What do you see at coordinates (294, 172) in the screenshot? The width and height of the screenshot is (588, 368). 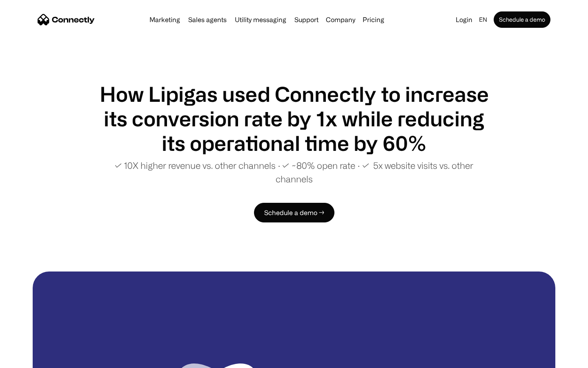 I see `p: ✓ 10X higher revenue vs. other channels ∙ ✓ ~80% open rate ∙ ✓ 5x website visits vs. other channels` at bounding box center [294, 172].